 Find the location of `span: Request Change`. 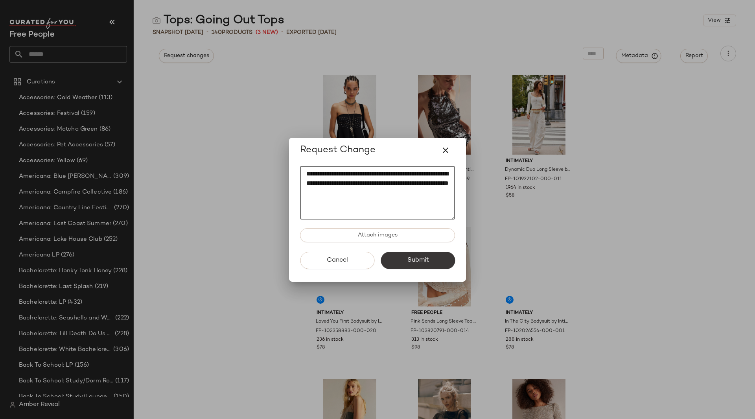

span: Request Change is located at coordinates (338, 150).